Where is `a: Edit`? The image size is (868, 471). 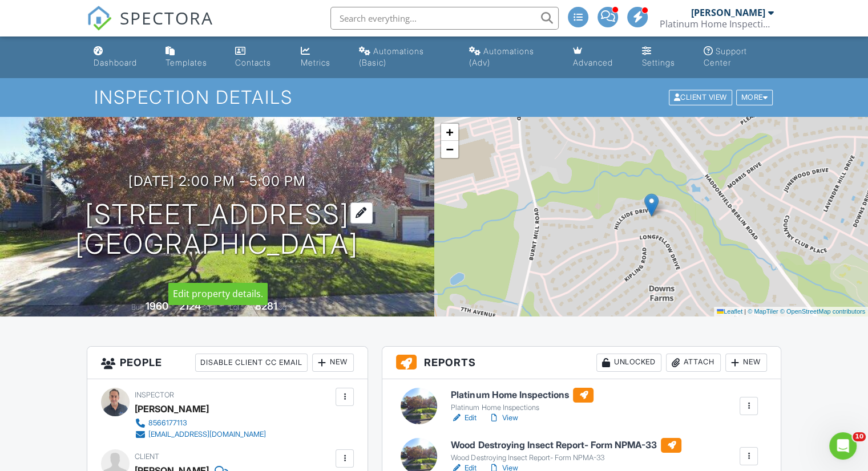
a: Edit is located at coordinates (463, 418).